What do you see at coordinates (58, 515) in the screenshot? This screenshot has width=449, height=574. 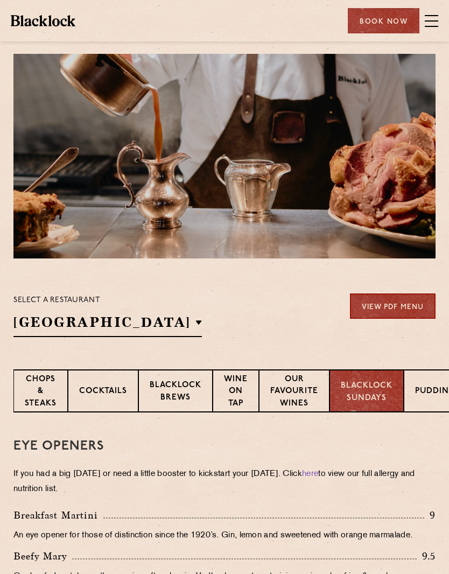 I see `p: Breakfast Martini` at bounding box center [58, 515].